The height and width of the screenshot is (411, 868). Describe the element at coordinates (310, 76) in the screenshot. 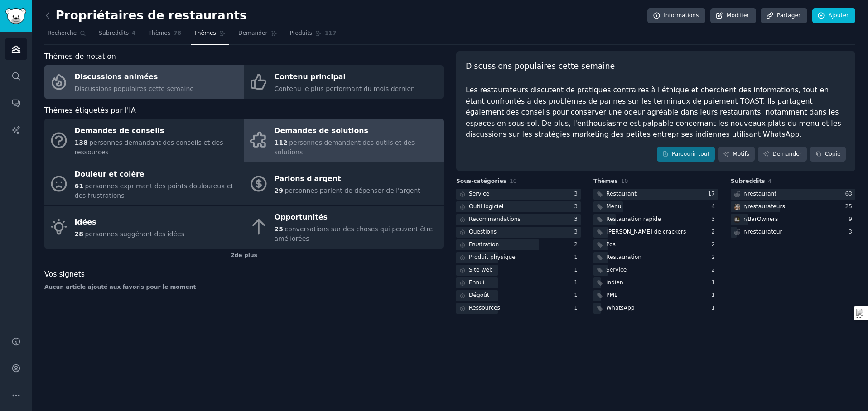

I see `font: Contenu principal` at that location.